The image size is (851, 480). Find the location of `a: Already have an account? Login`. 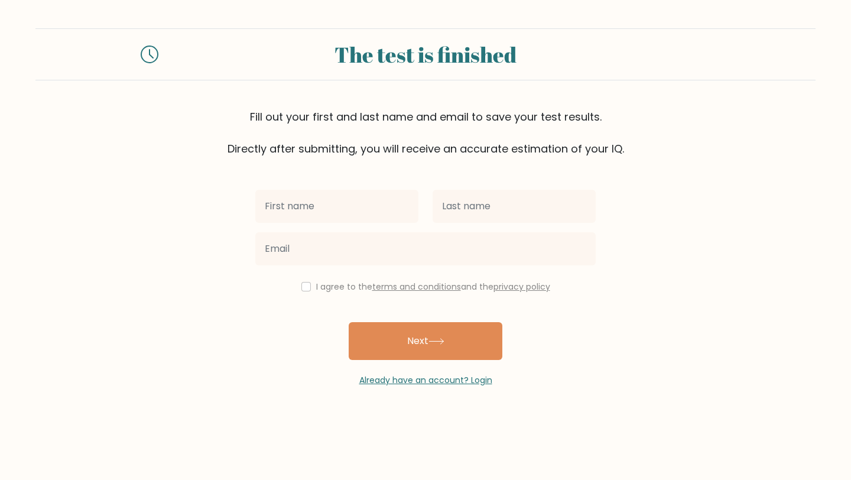

a: Already have an account? Login is located at coordinates (426, 380).